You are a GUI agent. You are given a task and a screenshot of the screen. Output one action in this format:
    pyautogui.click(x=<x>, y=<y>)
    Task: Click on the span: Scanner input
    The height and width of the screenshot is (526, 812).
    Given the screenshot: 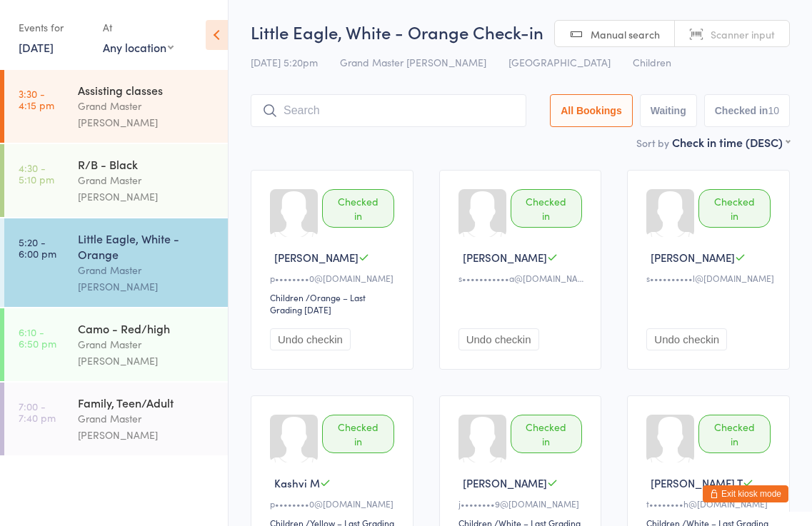 What is the action you would take?
    pyautogui.click(x=743, y=35)
    